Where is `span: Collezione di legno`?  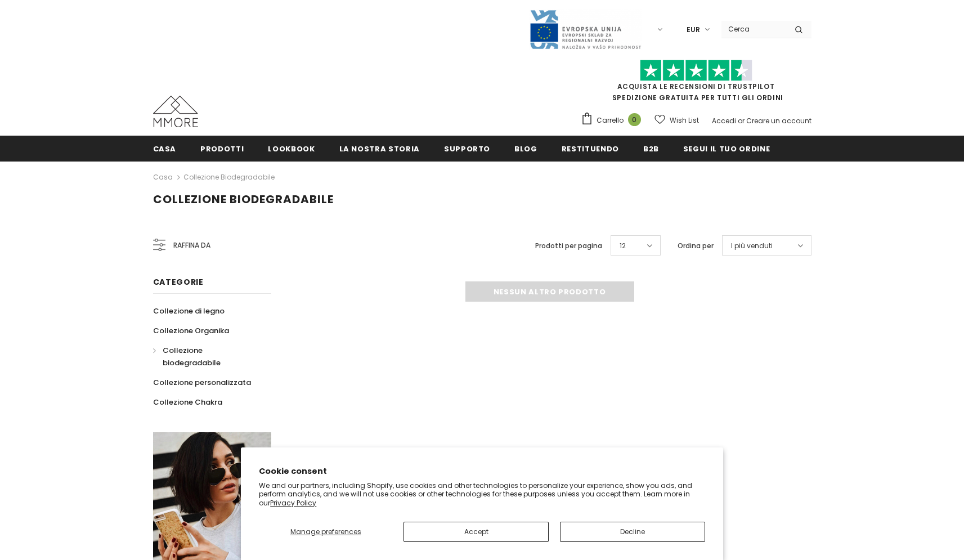
span: Collezione di legno is located at coordinates (189, 310).